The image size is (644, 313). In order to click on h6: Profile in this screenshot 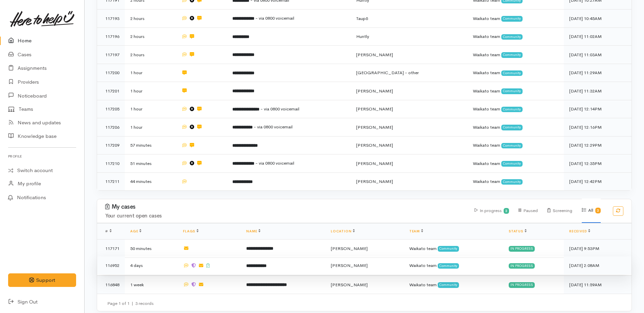, I will do `click(42, 156)`.